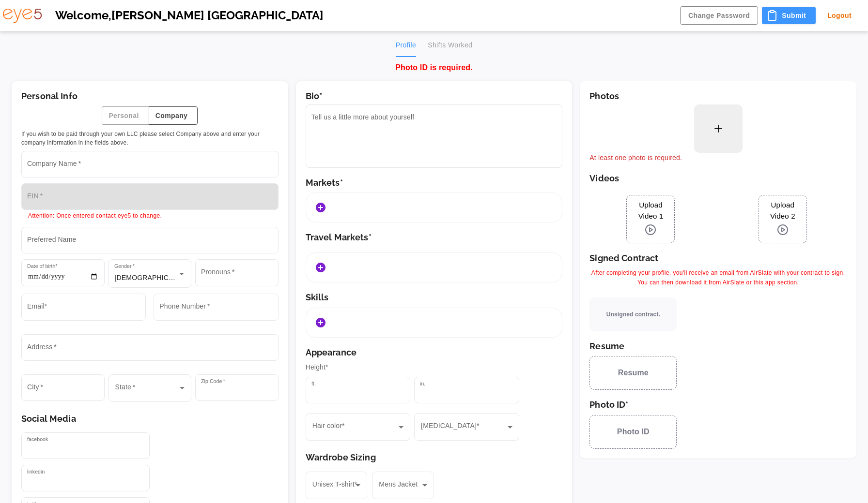 This screenshot has width=868, height=503. I want to click on h6: Resume, so click(718, 347).